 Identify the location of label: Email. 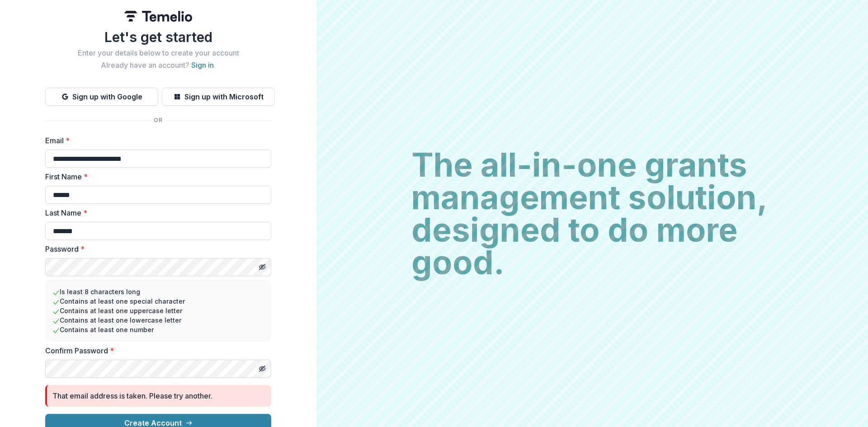
(155, 140).